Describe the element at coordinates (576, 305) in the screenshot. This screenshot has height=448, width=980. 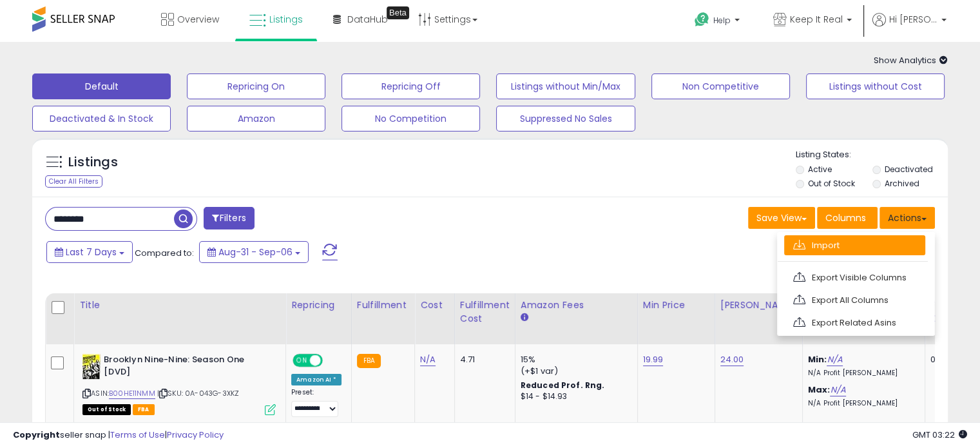
I see `div: Amazon Fees` at that location.